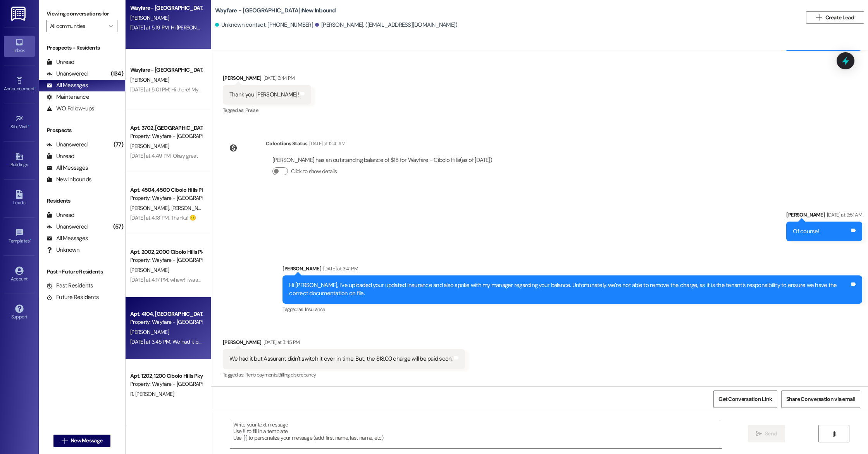  What do you see at coordinates (82, 201) in the screenshot?
I see `div: Residents` at bounding box center [82, 201].